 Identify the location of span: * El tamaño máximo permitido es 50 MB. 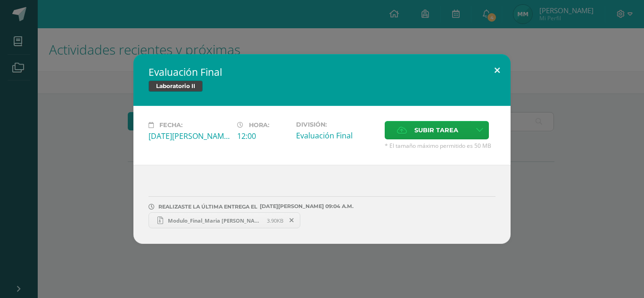
(440, 146).